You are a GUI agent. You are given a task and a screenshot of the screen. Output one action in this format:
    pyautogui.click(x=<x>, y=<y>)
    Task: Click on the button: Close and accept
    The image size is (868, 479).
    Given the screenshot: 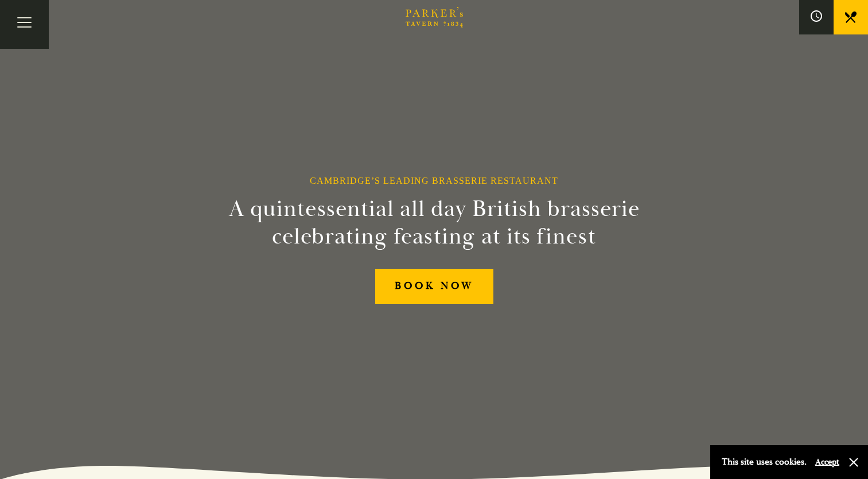 What is the action you would take?
    pyautogui.click(x=854, y=462)
    